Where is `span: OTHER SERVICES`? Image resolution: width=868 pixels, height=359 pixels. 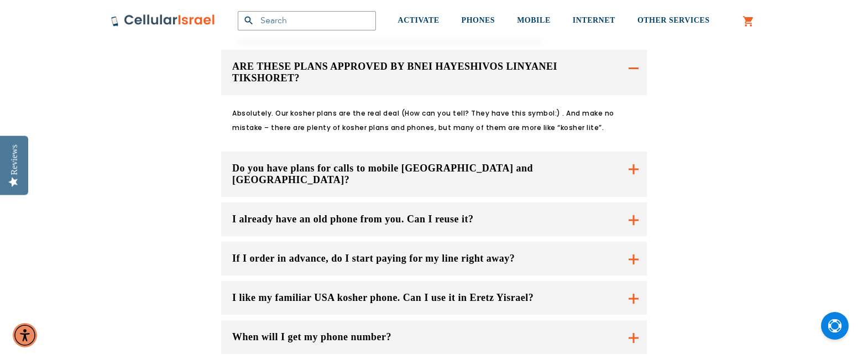 span: OTHER SERVICES is located at coordinates (673, 20).